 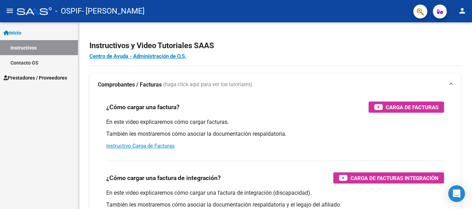 I want to click on span: Inicio, so click(x=12, y=33).